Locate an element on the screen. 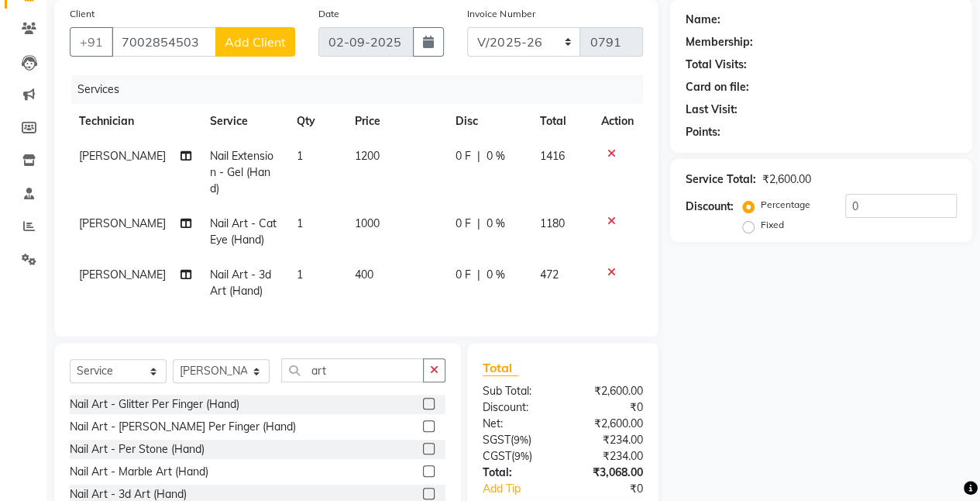  div: Name: is located at coordinates (703, 19).